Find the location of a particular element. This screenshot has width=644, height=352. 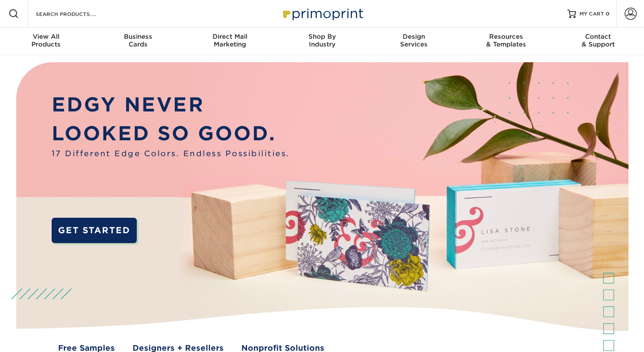

div: & Support is located at coordinates (598, 40).